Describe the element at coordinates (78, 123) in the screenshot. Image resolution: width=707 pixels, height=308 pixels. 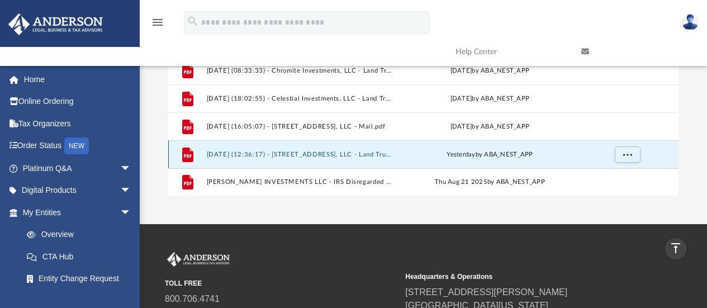
I see `a: Tax Organizers` at that location.